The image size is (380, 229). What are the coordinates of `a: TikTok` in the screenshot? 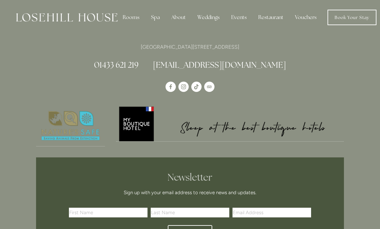 It's located at (197, 87).